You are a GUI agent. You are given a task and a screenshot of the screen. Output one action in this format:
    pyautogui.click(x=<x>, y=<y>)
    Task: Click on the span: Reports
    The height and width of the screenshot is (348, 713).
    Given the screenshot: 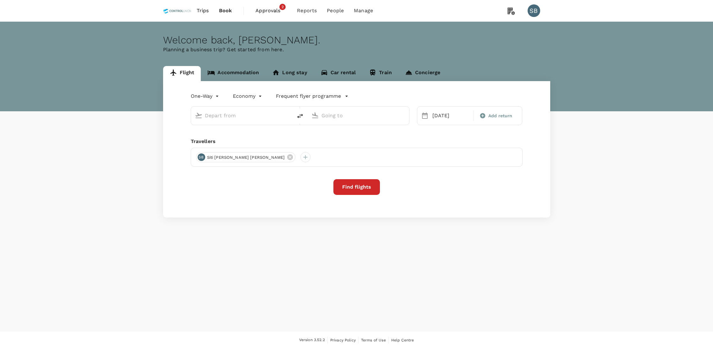 What is the action you would take?
    pyautogui.click(x=307, y=11)
    